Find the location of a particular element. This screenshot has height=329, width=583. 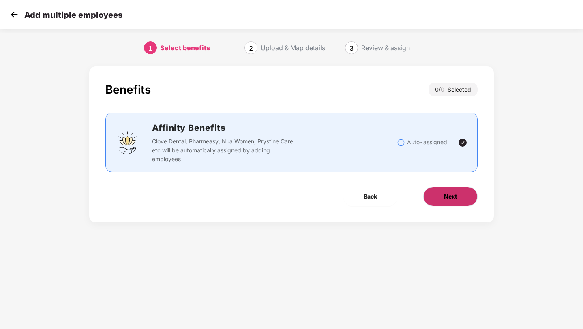

img: svg+xml;base64,PHN2ZyBpZD0iVGljay0yNHgyNCIgeG1sbnM9Imh0dHA6Ly93d3cudzMub3JnLzIwMDAvc3ZnIiB3aWR0aD... is located at coordinates (463, 143).